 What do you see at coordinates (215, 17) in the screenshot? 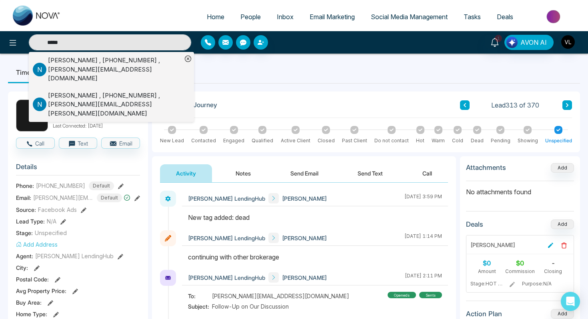
I see `a: Home` at bounding box center [215, 17].